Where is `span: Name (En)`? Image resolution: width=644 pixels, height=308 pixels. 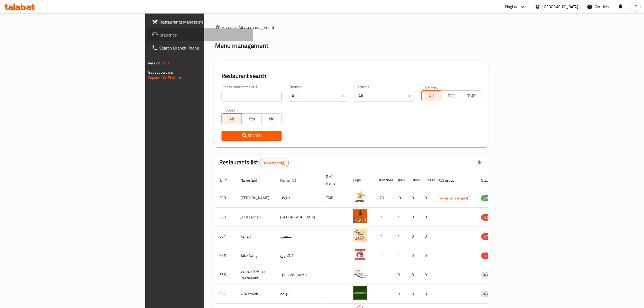 span: Name (En) is located at coordinates (252, 180).